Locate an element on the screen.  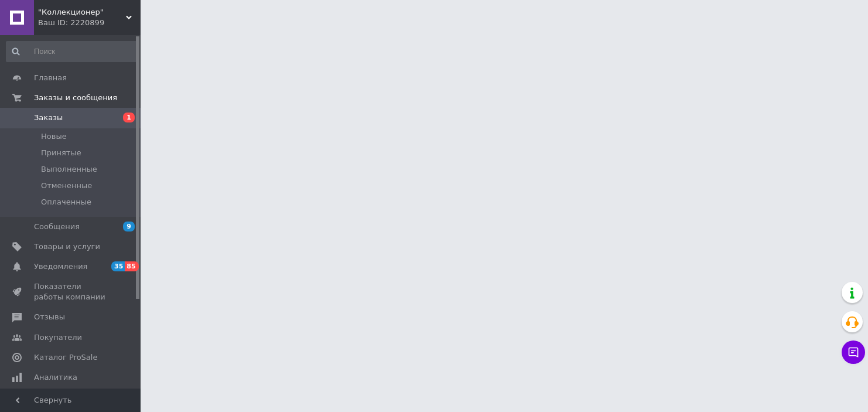
span: Выполненные is located at coordinates (70, 169).